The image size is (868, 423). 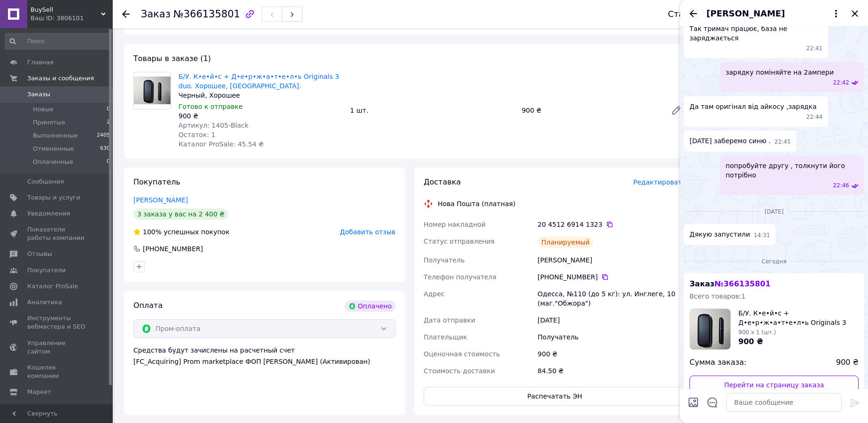 I want to click on span: Показатели работы компании, so click(x=56, y=233).